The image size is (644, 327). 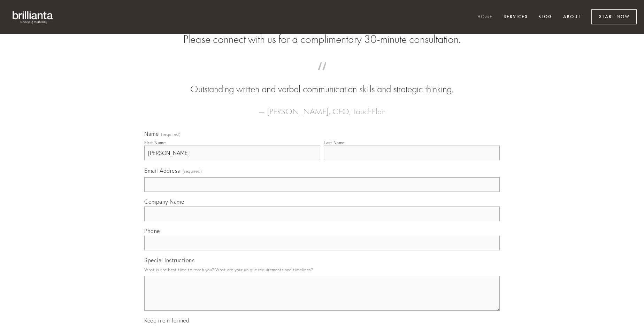 I want to click on a: About, so click(x=572, y=17).